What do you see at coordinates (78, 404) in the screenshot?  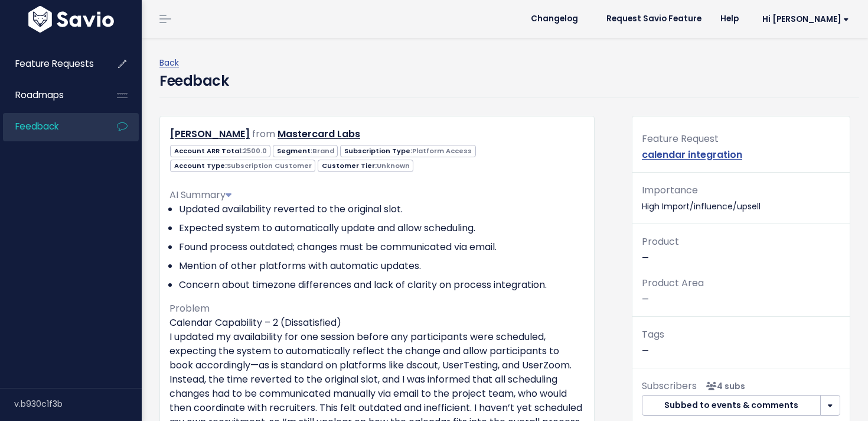 I see `div: v.b930c1f3b` at bounding box center [78, 404].